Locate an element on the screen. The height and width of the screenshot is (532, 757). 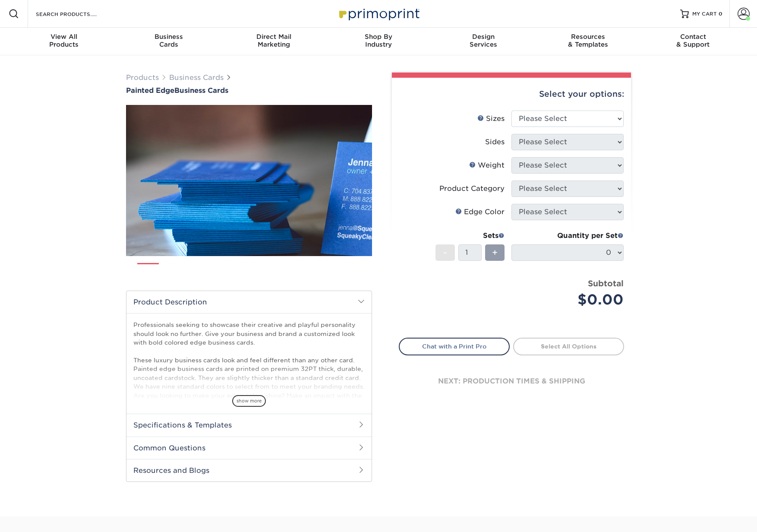
img: Business Cards 05 is located at coordinates (264, 270).